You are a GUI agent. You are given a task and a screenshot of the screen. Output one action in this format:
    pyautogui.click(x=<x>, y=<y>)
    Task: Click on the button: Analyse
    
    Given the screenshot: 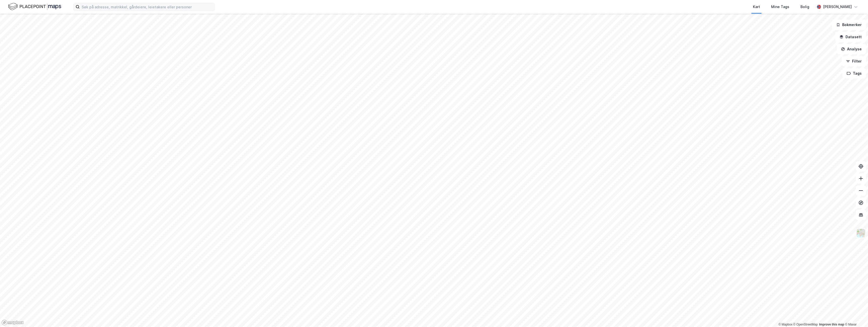 What is the action you would take?
    pyautogui.click(x=852, y=49)
    